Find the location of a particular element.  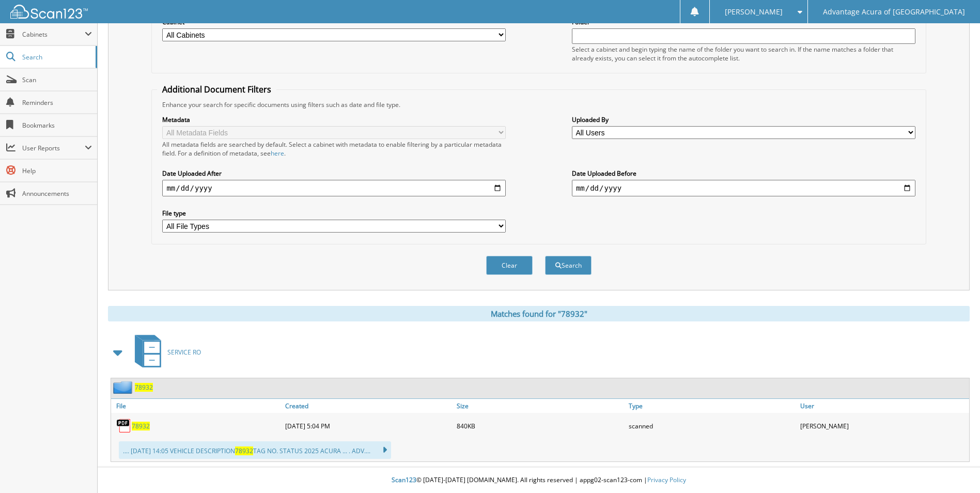

a: here is located at coordinates (278, 153).